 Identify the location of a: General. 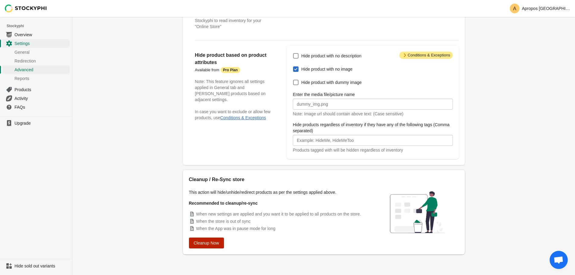
(36, 52).